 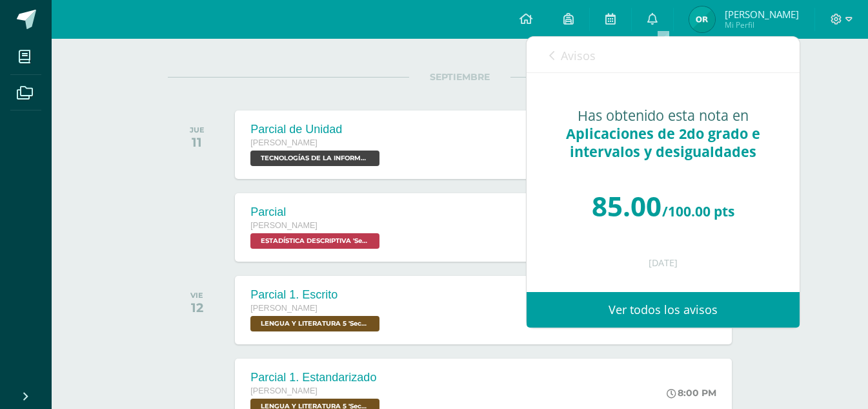 I want to click on span: SEPTIEMBRE, so click(x=460, y=77).